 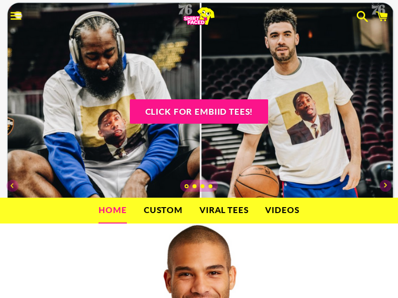 I want to click on a: Viral Tees, so click(x=224, y=210).